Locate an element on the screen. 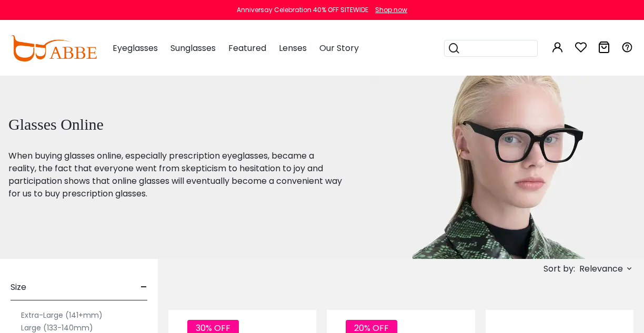  span: Featured is located at coordinates (247, 48).